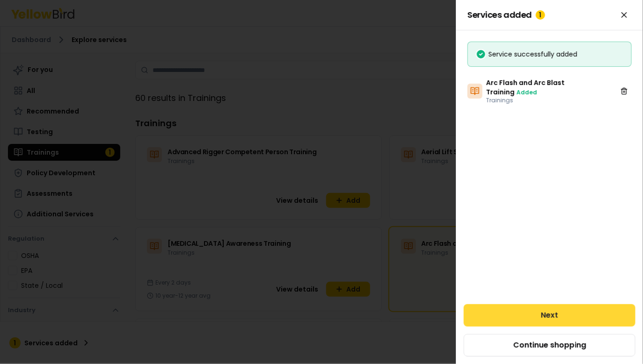  What do you see at coordinates (527, 92) in the screenshot?
I see `span: Added` at bounding box center [527, 92].